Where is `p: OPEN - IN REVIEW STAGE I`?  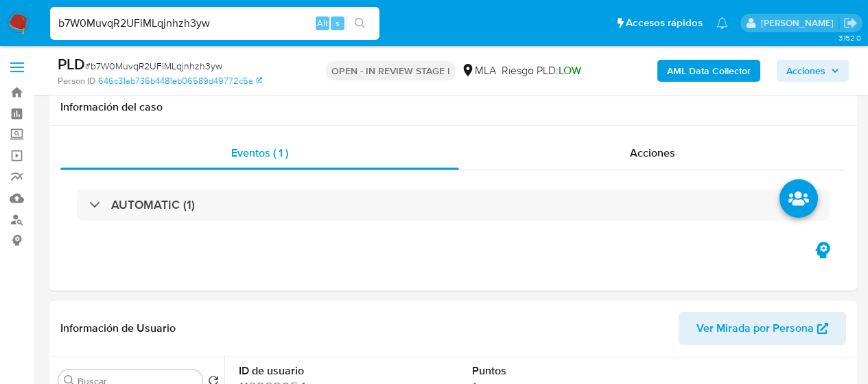 p: OPEN - IN REVIEW STAGE I is located at coordinates (391, 71).